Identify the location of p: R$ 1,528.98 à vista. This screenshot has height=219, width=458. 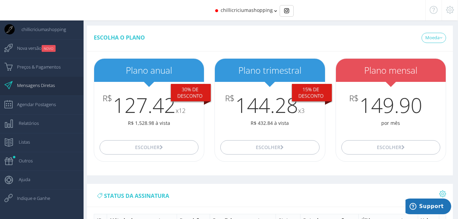
(149, 123).